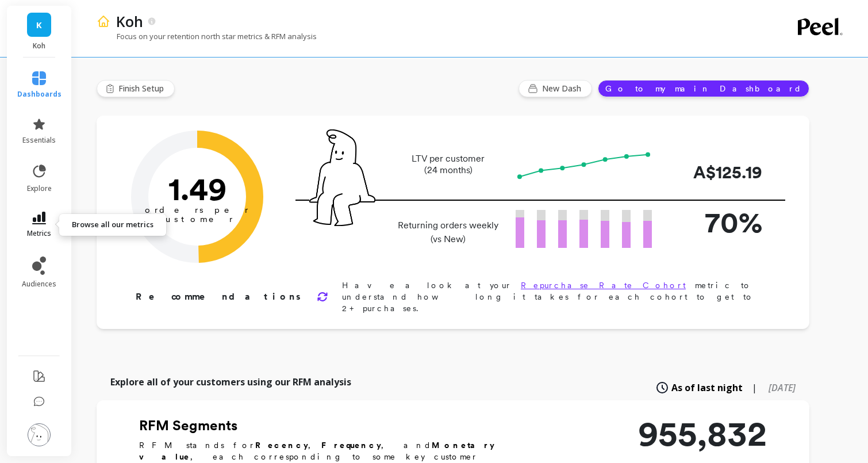 The height and width of the screenshot is (463, 868). Describe the element at coordinates (197, 210) in the screenshot. I see `tspan: orders per` at that location.